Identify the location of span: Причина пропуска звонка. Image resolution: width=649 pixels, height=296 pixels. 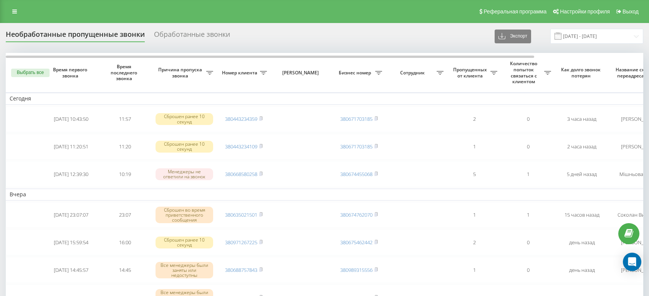
(181, 73).